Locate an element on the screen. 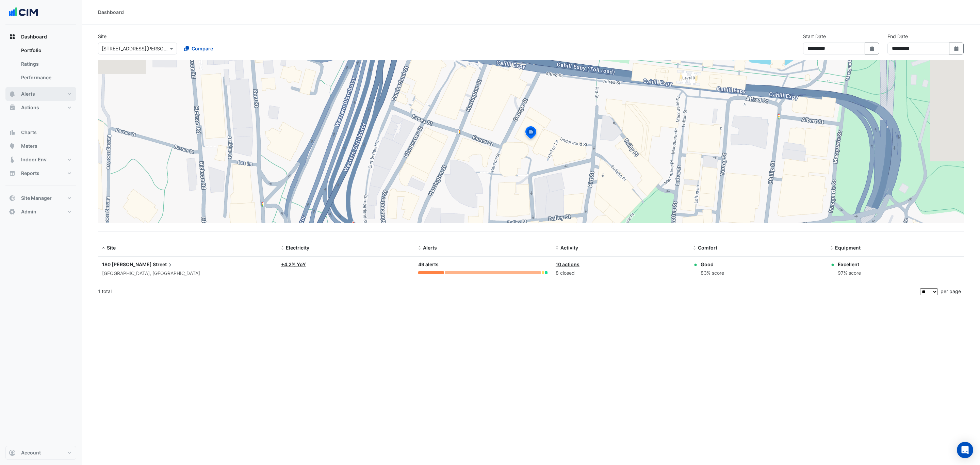 The image size is (980, 465). button: Charts is located at coordinates (41, 133).